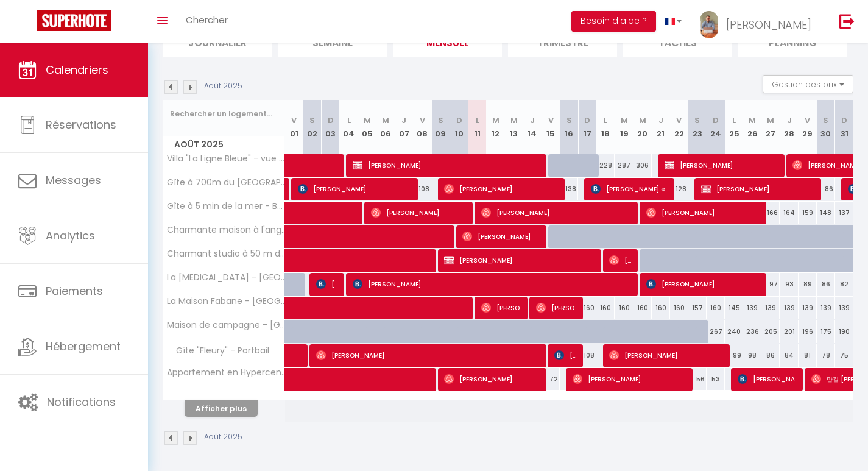  Describe the element at coordinates (74, 291) in the screenshot. I see `span: Paiements` at that location.